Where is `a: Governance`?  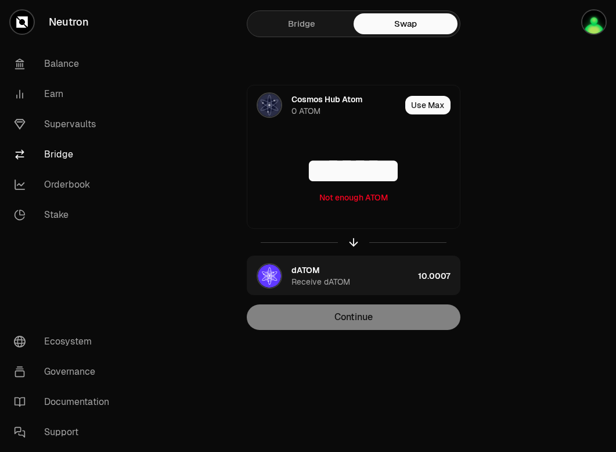 a: Governance is located at coordinates (65, 372).